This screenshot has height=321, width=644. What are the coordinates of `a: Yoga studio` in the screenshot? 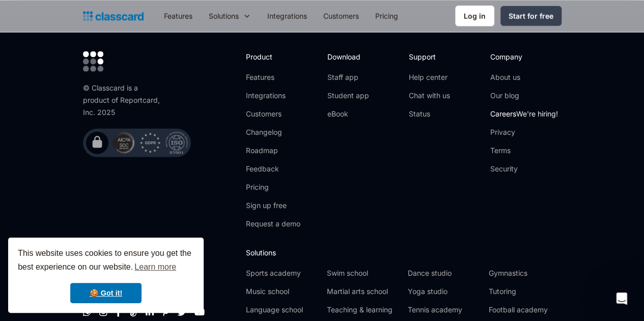 It's located at (444, 291).